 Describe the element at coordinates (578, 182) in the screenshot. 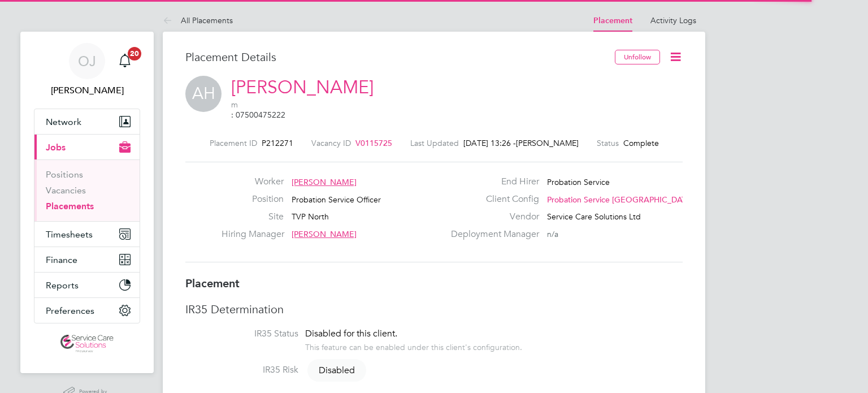

I see `span: Probation Service` at that location.